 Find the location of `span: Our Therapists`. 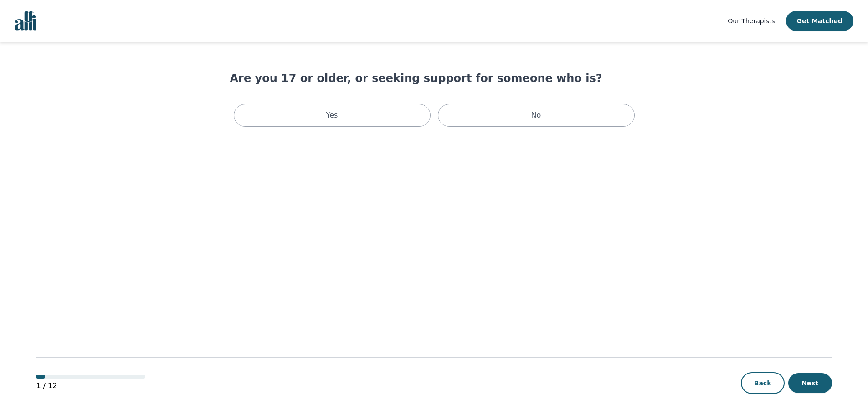

span: Our Therapists is located at coordinates (751, 21).